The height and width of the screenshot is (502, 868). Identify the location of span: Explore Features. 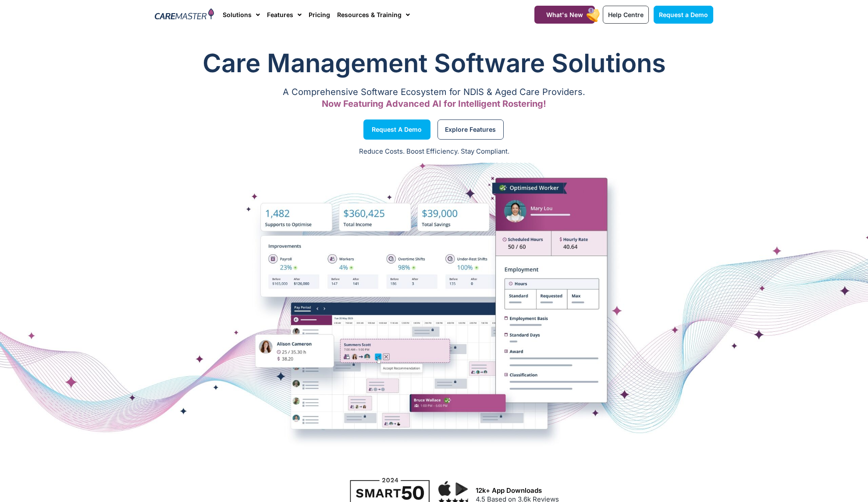
(471, 129).